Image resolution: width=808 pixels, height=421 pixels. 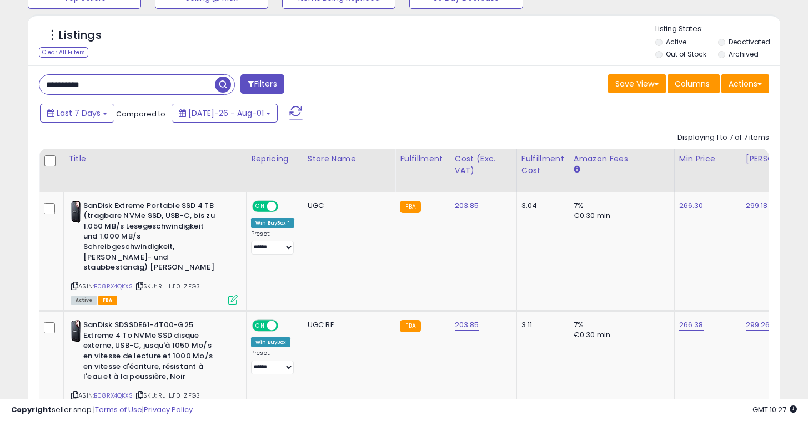 What do you see at coordinates (168, 410) in the screenshot?
I see `a: Privacy Policy` at bounding box center [168, 410].